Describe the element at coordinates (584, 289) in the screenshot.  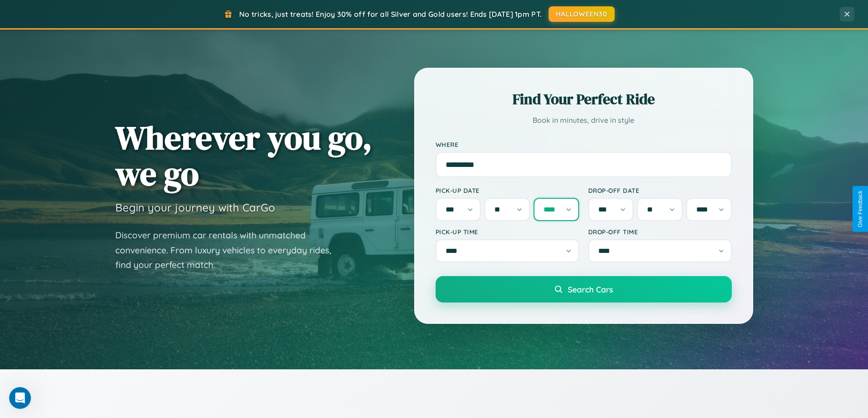
I see `button: Search Cars` at that location.